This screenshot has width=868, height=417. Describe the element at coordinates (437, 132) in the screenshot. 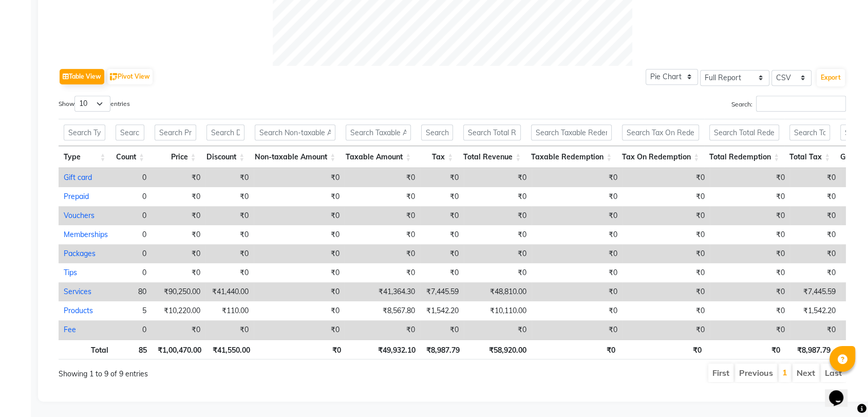

I see `input: Search Tax` at that location.